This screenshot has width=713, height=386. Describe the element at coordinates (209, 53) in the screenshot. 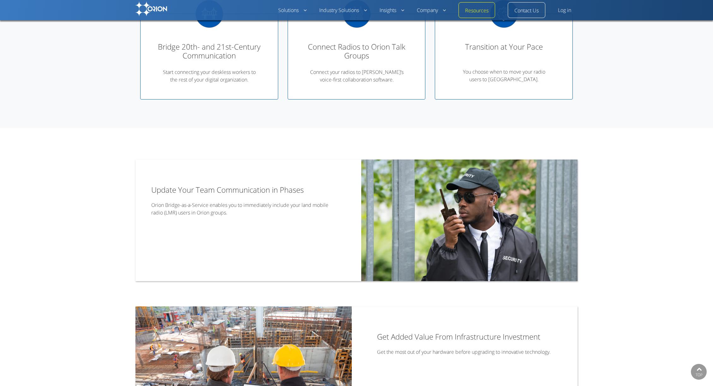

I see `div: Bridge 20th- and 21st-Century Communication` at that location.